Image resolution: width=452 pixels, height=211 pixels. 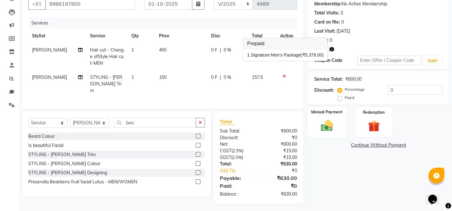 I want to click on input: Search or Scan, so click(x=155, y=122).